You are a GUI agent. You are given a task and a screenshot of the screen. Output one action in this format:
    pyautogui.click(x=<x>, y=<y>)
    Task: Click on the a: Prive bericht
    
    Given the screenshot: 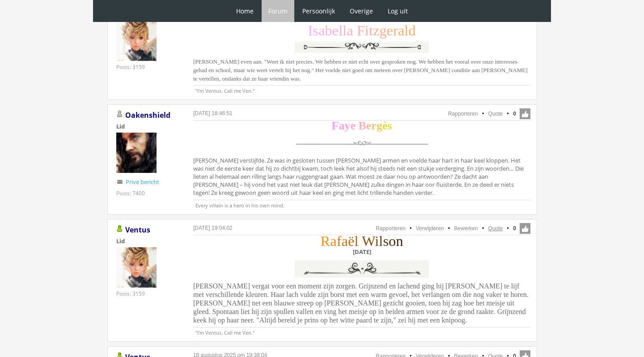 What is the action you would take?
    pyautogui.click(x=142, y=182)
    